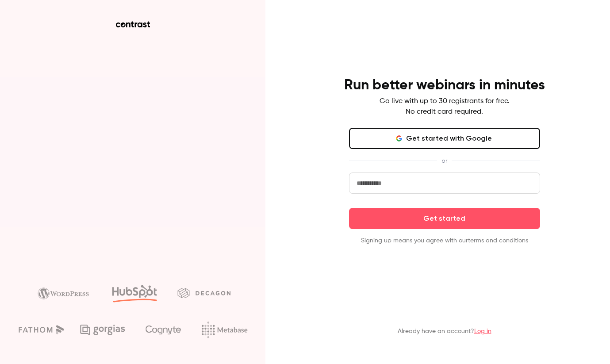 The width and height of the screenshot is (610, 364). I want to click on a: terms and conditions, so click(498, 241).